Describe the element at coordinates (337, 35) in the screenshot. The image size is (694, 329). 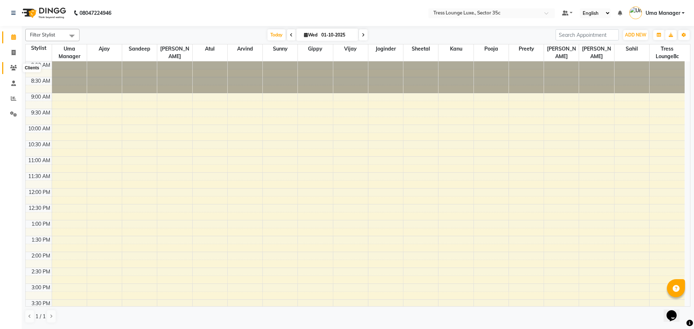
I see `input: 2025-10-01` at that location.